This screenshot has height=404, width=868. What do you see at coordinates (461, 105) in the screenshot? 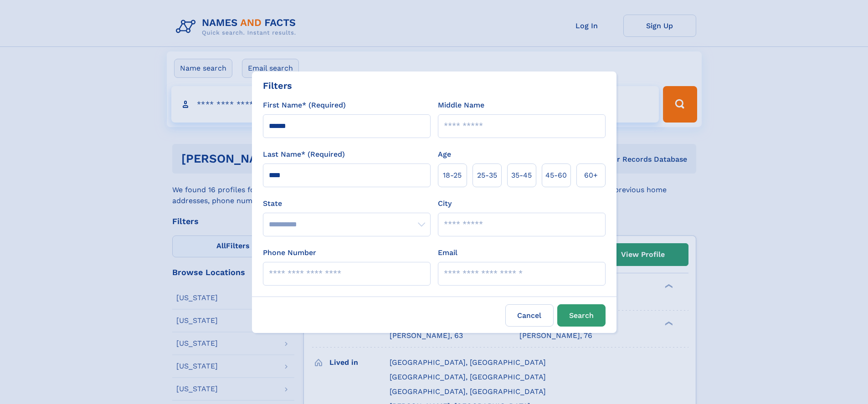
I see `label: Middle Name` at bounding box center [461, 105].